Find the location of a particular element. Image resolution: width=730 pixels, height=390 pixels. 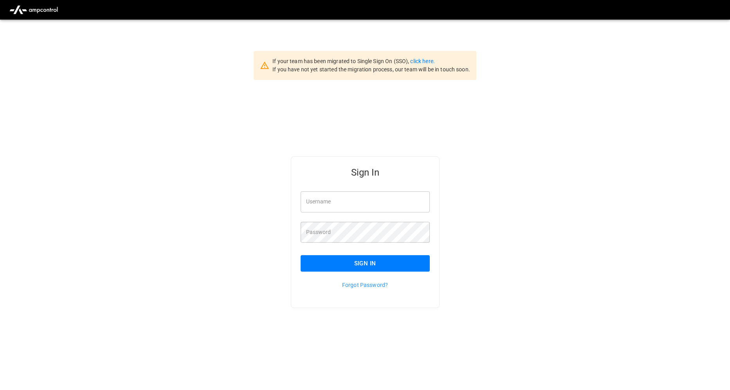

span: If you have not yet started the migration process, our team will be in touch soon. is located at coordinates (371, 69).